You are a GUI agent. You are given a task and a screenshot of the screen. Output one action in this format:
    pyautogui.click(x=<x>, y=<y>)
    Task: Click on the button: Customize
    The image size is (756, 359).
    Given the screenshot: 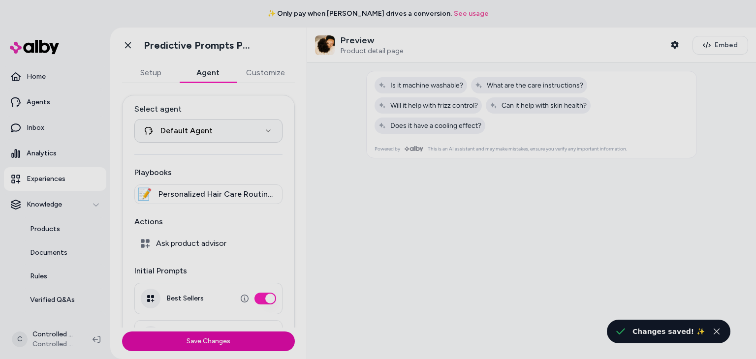 What is the action you would take?
    pyautogui.click(x=265, y=73)
    